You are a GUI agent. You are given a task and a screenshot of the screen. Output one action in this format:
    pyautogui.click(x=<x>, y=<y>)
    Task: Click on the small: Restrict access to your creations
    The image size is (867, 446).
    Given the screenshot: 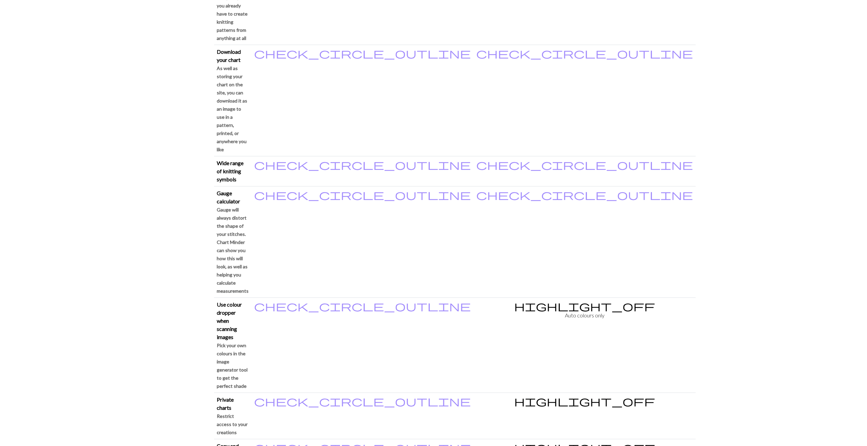 What is the action you would take?
    pyautogui.click(x=232, y=424)
    